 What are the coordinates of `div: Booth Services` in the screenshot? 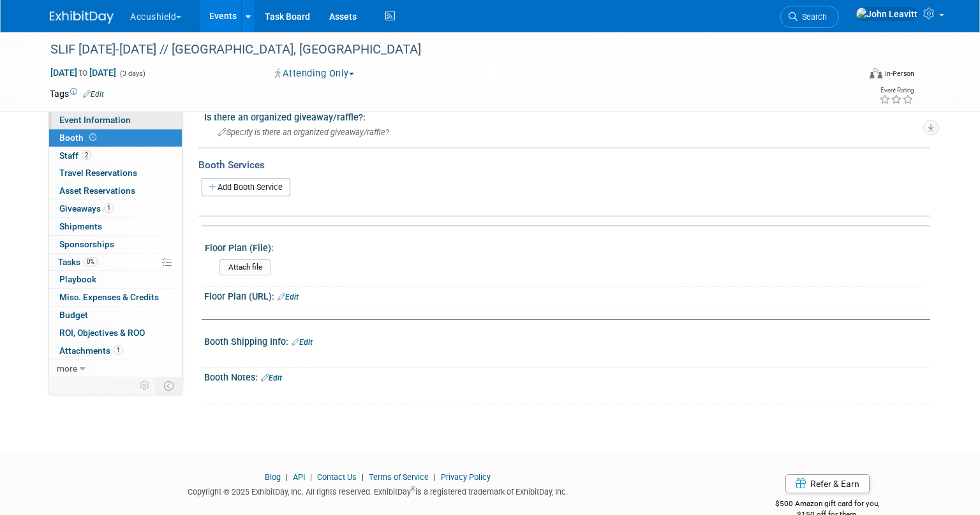 It's located at (564, 166).